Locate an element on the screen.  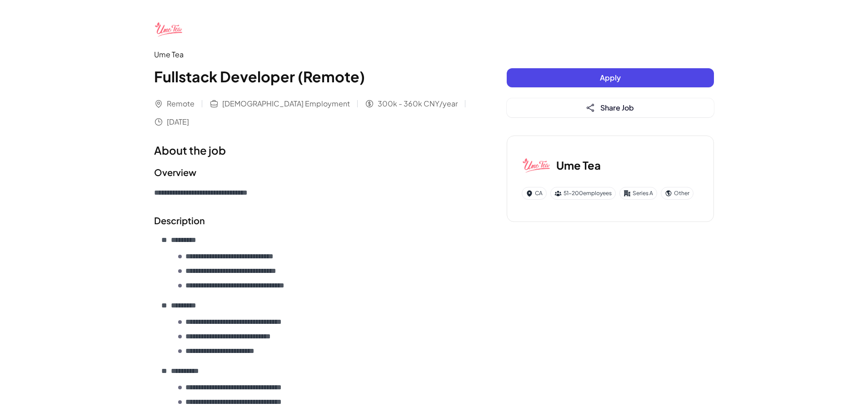
button: Apply is located at coordinates (610, 78).